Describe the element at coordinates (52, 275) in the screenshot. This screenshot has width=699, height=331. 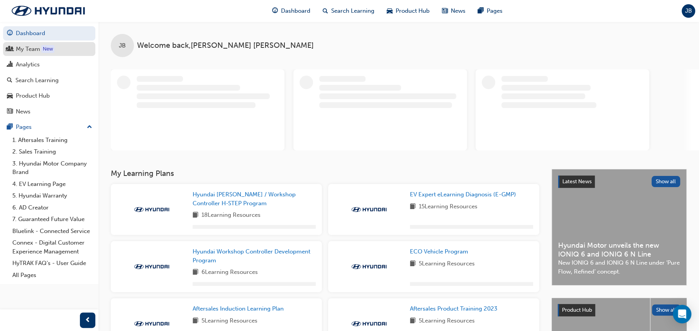
I see `a: All Pages` at that location.